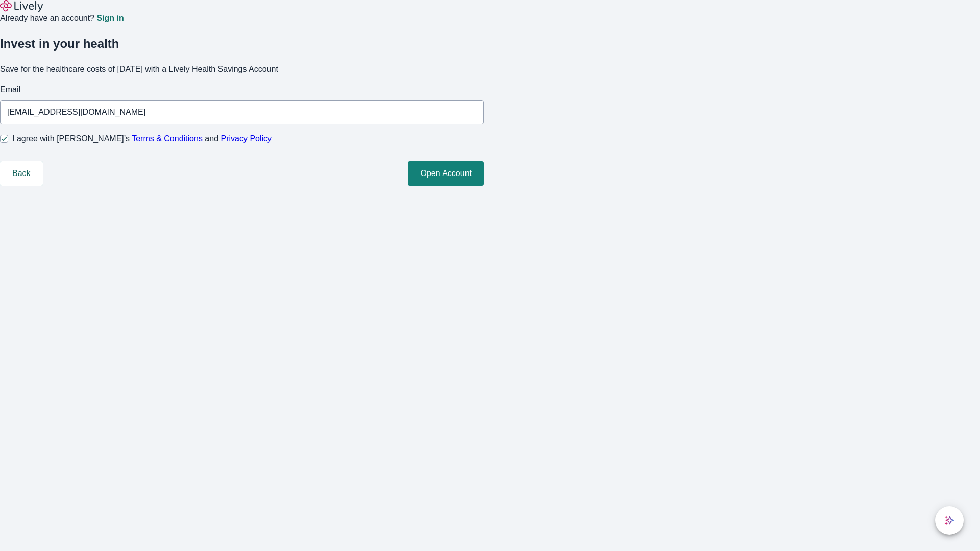 This screenshot has width=980, height=551. Describe the element at coordinates (950, 521) in the screenshot. I see `svg: Lively AI Assistant` at that location.